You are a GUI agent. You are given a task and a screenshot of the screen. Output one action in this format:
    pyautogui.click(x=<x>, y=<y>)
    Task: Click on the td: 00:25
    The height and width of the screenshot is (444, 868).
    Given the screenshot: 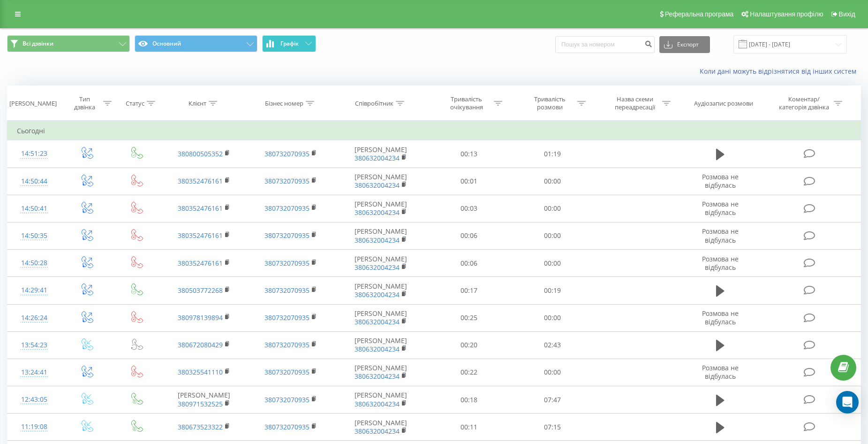 What is the action you would take?
    pyautogui.click(x=469, y=318)
    